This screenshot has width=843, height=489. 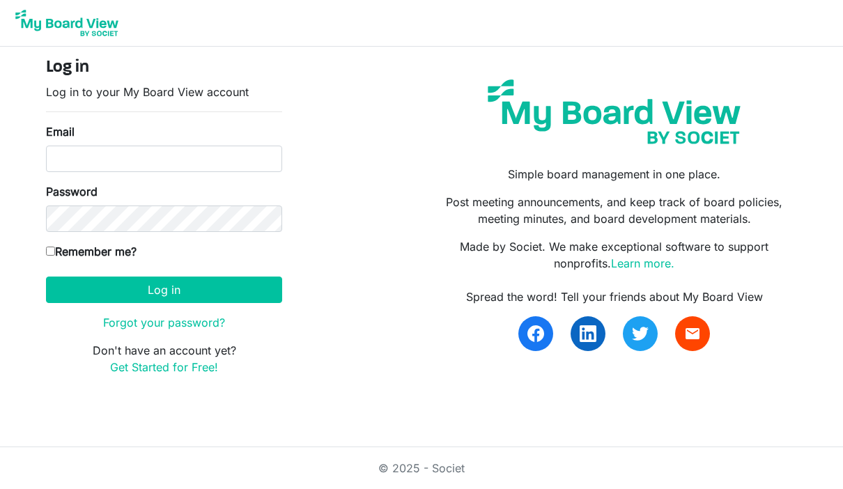 I want to click on label: Email, so click(x=60, y=132).